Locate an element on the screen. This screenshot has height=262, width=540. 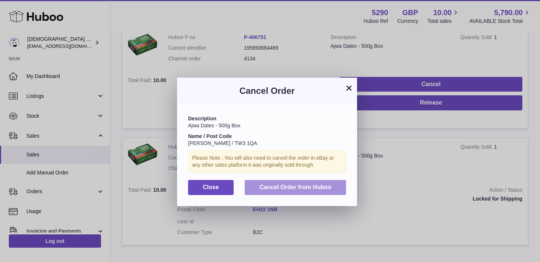
h3: Cancel Order is located at coordinates (267, 91).